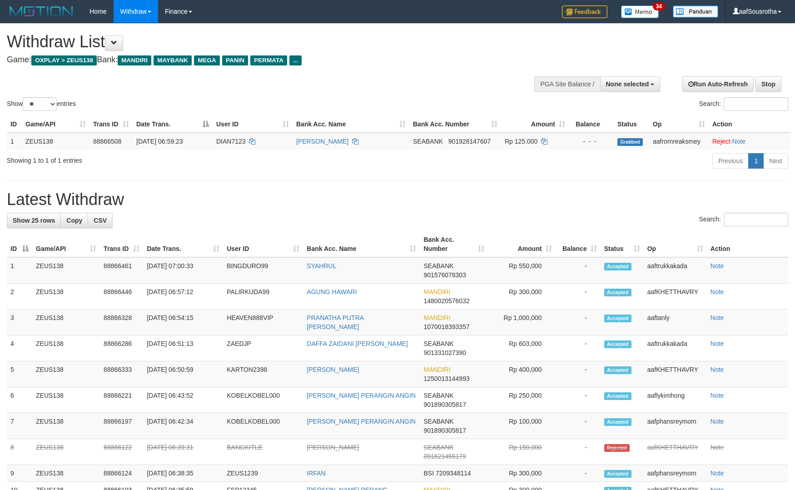 The width and height of the screenshot is (795, 490). What do you see at coordinates (121, 270) in the screenshot?
I see `td: 88866461` at bounding box center [121, 270].